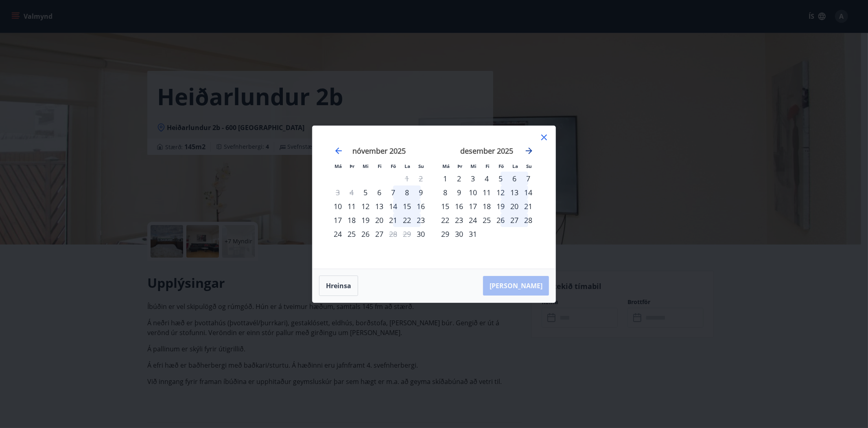  What do you see at coordinates (421, 220) in the screenshot?
I see `td: Choose sunnudagur, 23. nóvember 2025 as your check-in date. It’s available.` at bounding box center [421, 220].